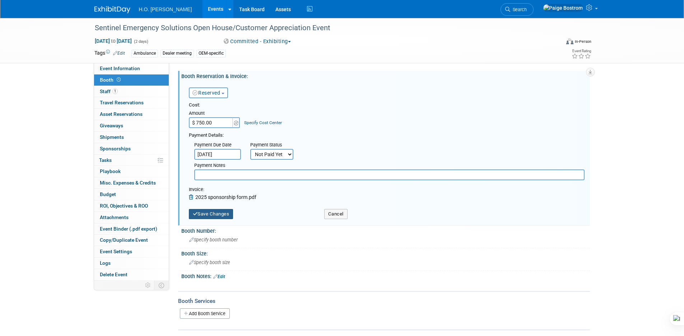 This screenshot has height=336, width=684. I want to click on div: Ambulance, so click(145, 53).